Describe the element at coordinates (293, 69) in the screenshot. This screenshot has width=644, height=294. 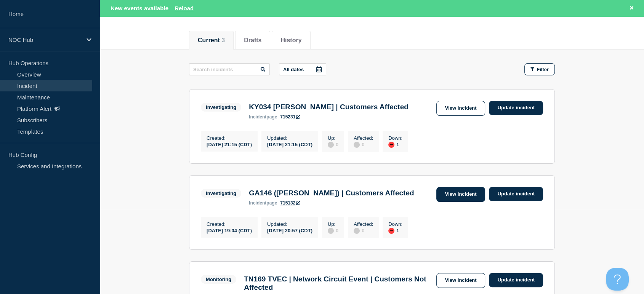
I see `p: All dates` at that location.